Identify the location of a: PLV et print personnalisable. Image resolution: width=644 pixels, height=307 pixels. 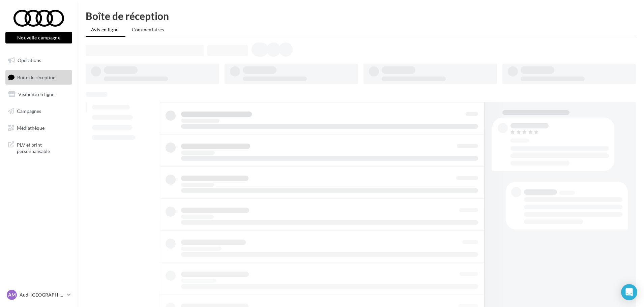
(39, 147).